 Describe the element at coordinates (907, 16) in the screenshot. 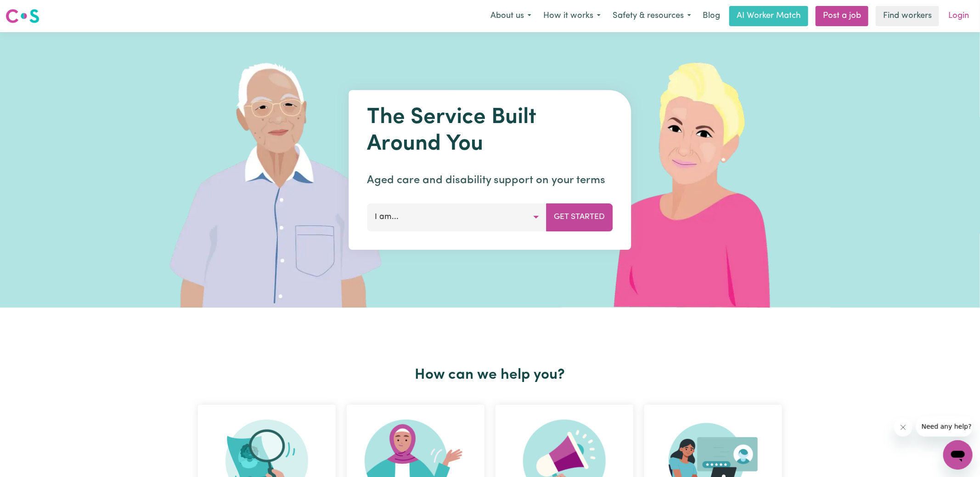

I see `a: Find workers` at that location.